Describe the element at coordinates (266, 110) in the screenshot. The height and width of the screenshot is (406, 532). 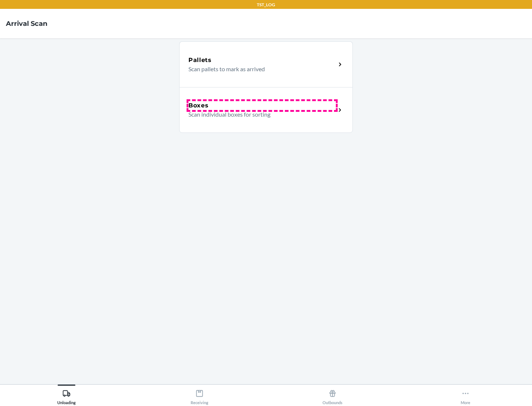
I see `a: BoxesScan individual boxes for sorting` at that location.